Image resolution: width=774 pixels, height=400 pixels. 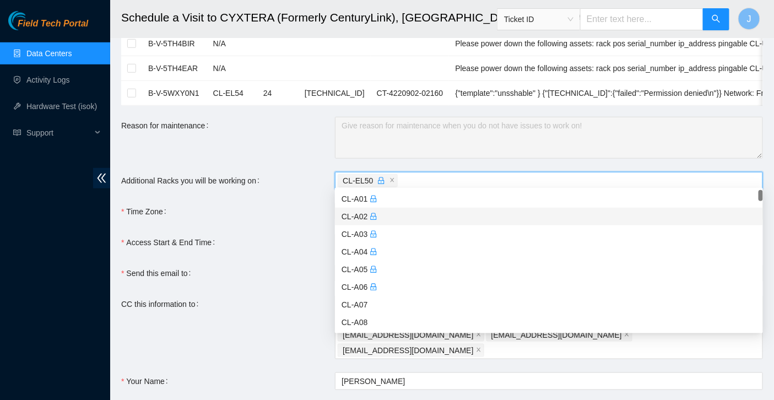 What do you see at coordinates (548, 287) in the screenshot?
I see `div: CL-A06` at bounding box center [548, 287].